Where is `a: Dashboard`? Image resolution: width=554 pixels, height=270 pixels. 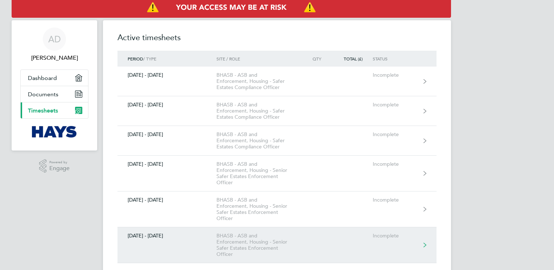 a: Dashboard is located at coordinates (54, 78).